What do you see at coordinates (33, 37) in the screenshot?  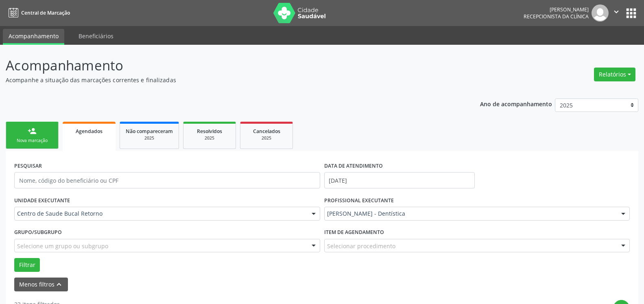 I see `a: Acompanhamento` at bounding box center [33, 37].